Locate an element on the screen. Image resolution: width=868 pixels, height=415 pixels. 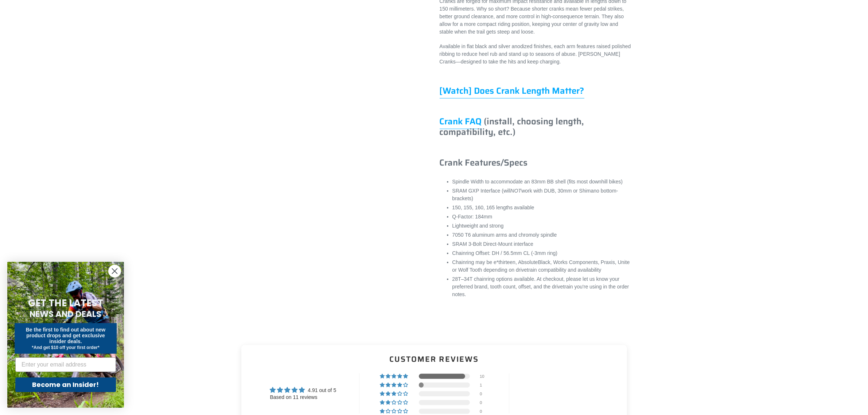
span: *And get $10 off your first order* is located at coordinates (65, 347).